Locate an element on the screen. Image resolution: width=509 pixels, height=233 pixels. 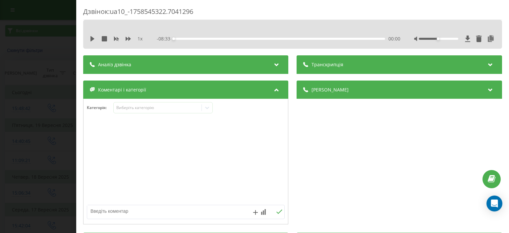
span: Транскрипція is located at coordinates (328, 65).